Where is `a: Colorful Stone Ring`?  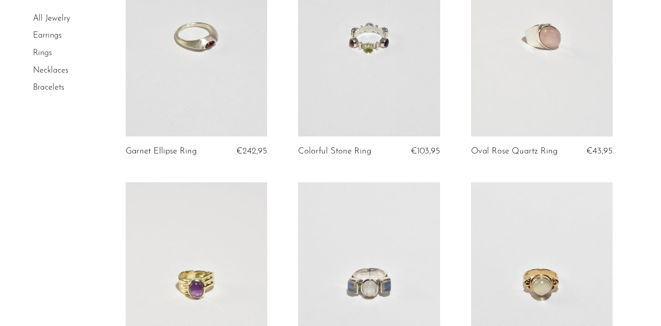 a: Colorful Stone Ring is located at coordinates (334, 151).